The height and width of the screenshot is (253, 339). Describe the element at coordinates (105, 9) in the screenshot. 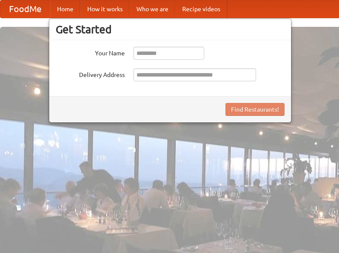

I see `a: How it works` at that location.